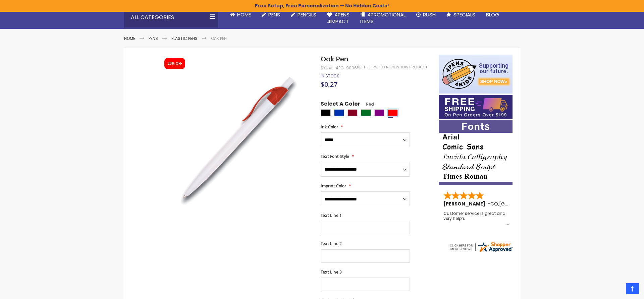 The image size is (644, 299). I want to click on span: Imprint Color, so click(334, 185).